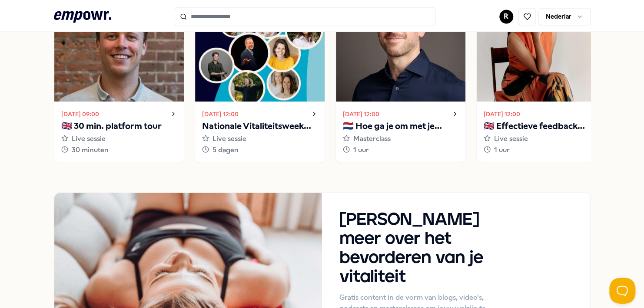  Describe the element at coordinates (305, 16) in the screenshot. I see `input: Zoeken naar producten, categorieën of subcategorieën` at that location.